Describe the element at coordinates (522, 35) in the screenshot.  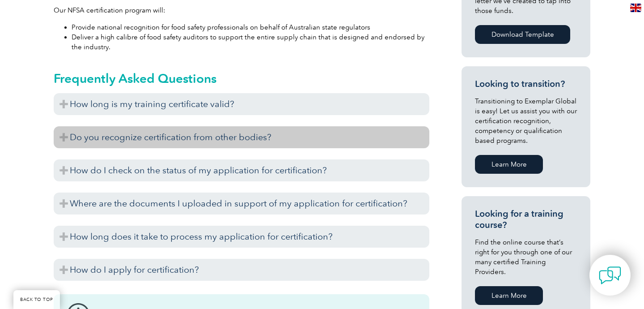
I see `a: Download Template` at that location.